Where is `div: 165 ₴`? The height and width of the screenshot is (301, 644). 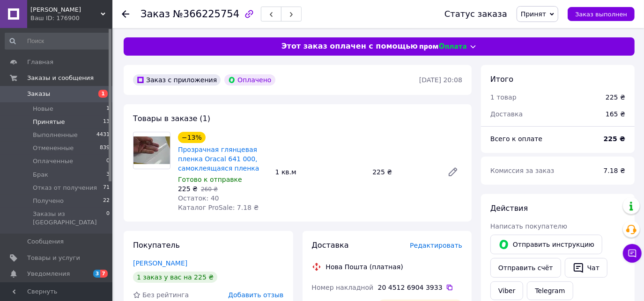 div: 165 ₴ is located at coordinates (615, 114).